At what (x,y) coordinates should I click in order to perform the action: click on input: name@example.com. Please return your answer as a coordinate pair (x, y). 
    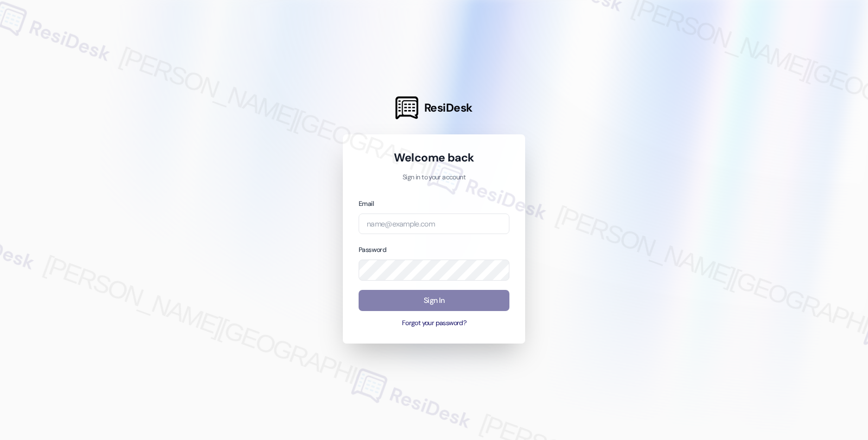
    Looking at the image, I should click on (434, 224).